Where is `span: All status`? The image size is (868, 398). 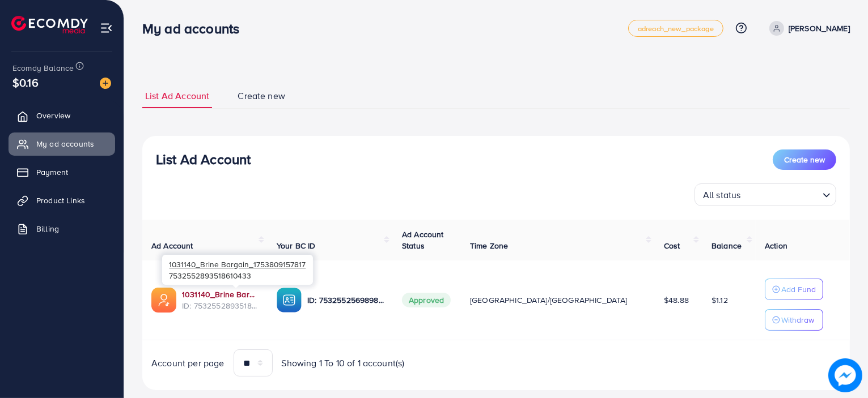 span: All status is located at coordinates (722, 195).